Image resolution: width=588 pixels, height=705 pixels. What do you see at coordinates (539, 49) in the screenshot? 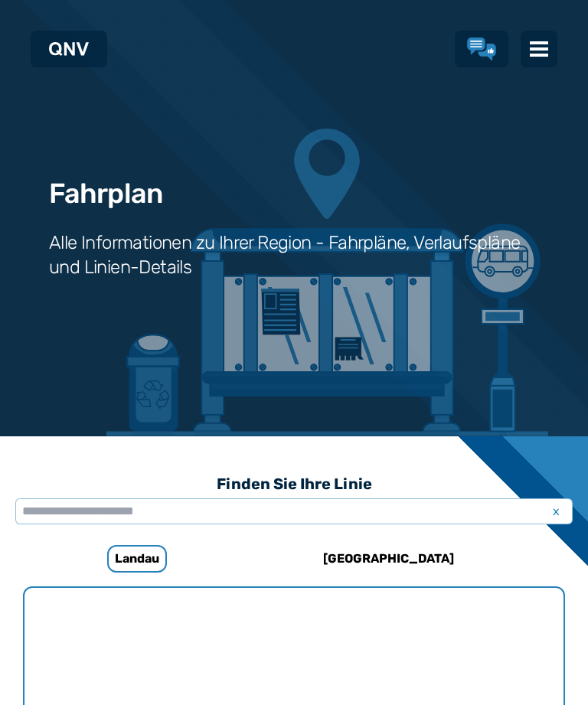
I see `img: menu` at bounding box center [539, 49].